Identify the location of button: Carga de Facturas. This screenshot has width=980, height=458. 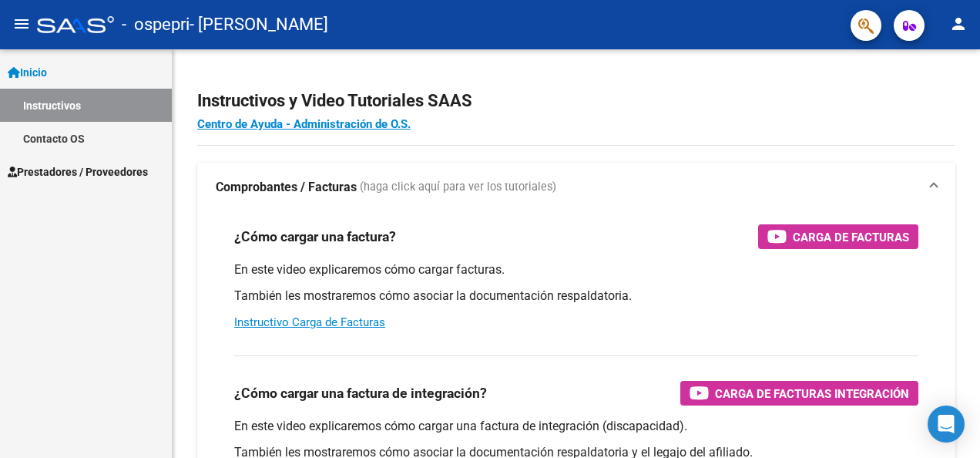
(838, 237).